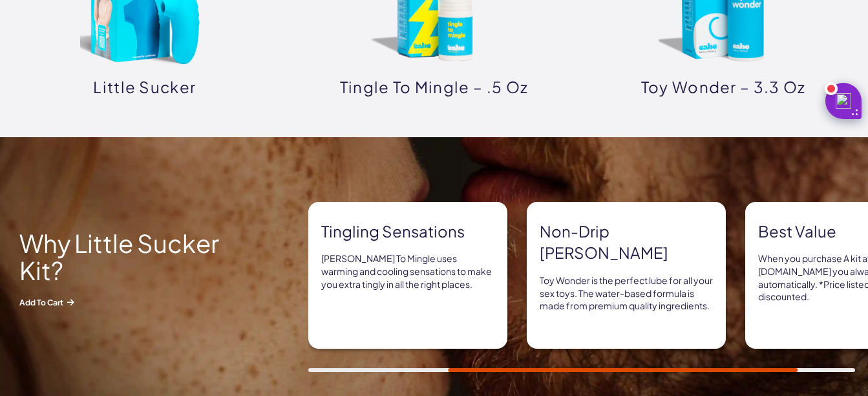 The height and width of the screenshot is (396, 868). I want to click on p: Toy Wonder – 3.3 oz, so click(724, 87).